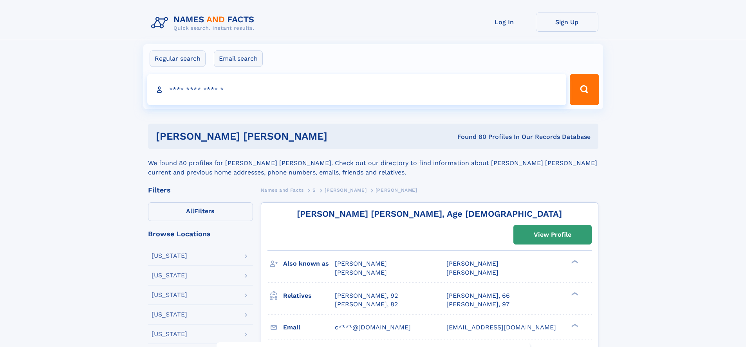  What do you see at coordinates (491, 137) in the screenshot?
I see `div: Found 80 Profiles In Our Records Database` at bounding box center [491, 137].